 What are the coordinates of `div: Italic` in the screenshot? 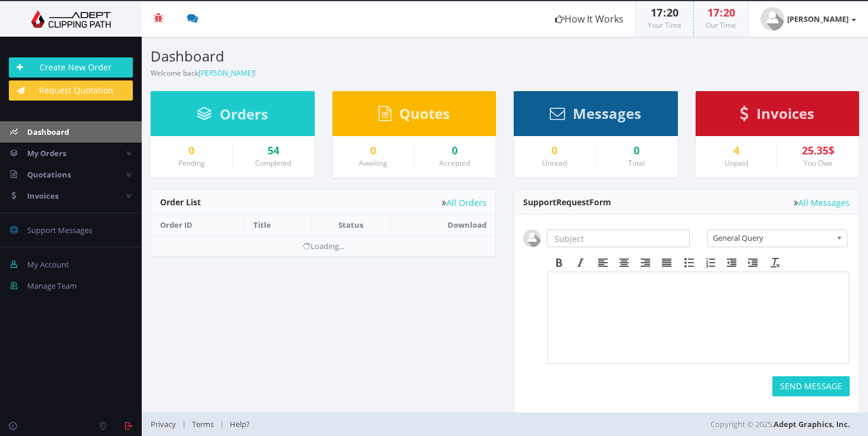 It's located at (580, 262).